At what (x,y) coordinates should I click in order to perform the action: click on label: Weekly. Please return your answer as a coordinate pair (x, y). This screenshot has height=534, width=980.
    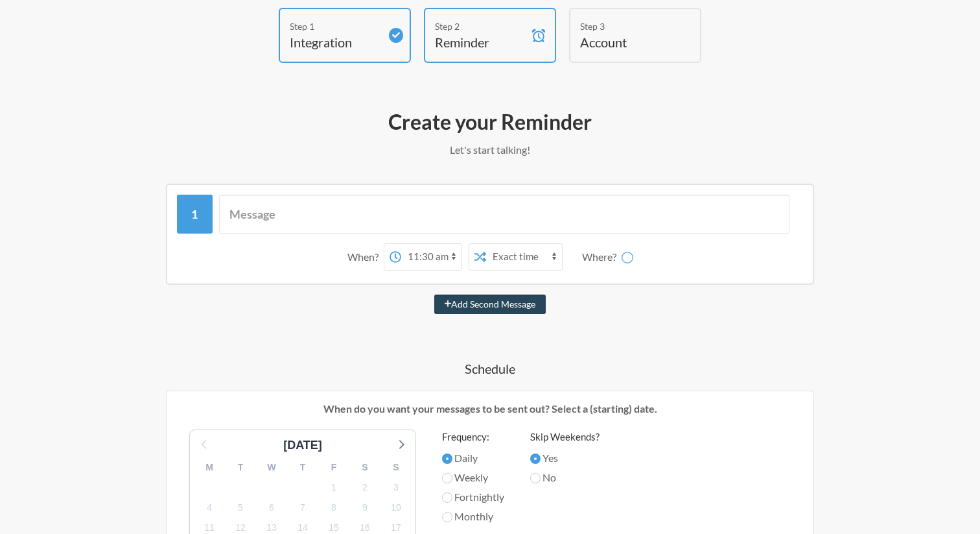
    Looking at the image, I should click on (473, 477).